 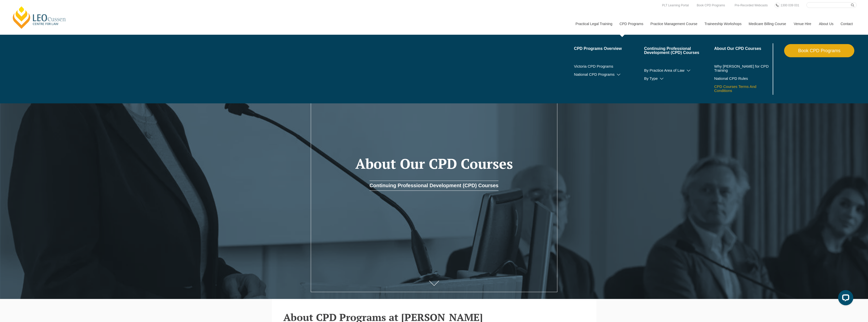 I want to click on a: By Type, so click(x=679, y=78).